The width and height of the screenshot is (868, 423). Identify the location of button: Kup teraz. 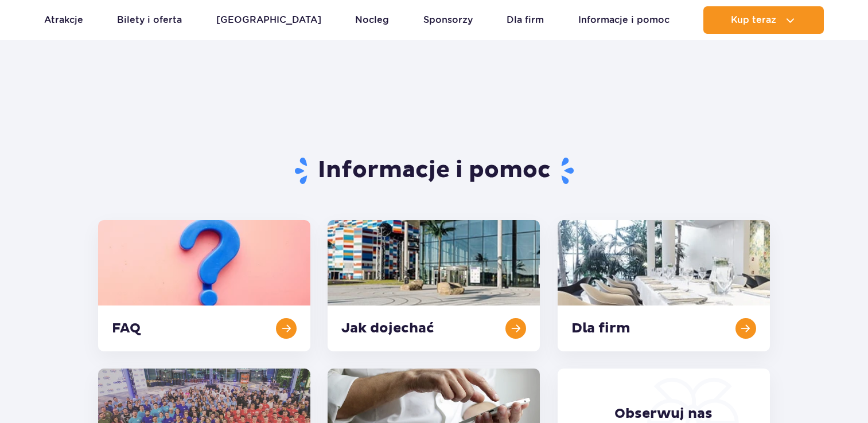
(763, 20).